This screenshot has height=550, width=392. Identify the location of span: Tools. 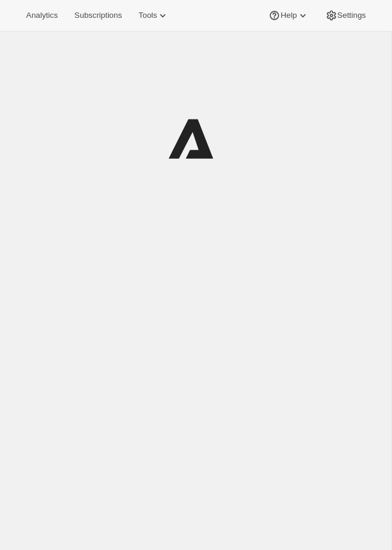
(147, 15).